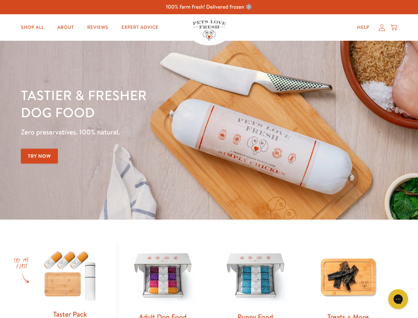 The width and height of the screenshot is (418, 318). Describe the element at coordinates (97, 27) in the screenshot. I see `a: Reviews` at that location.